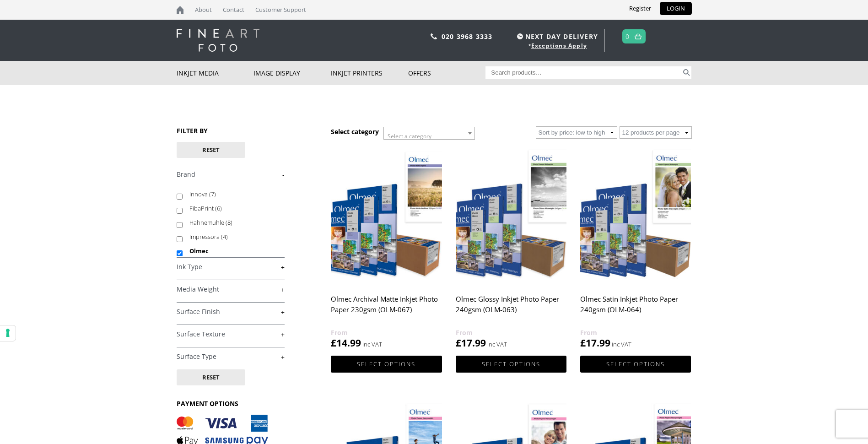 The height and width of the screenshot is (444, 868). I want to click on img: basket.svg, so click(638, 36).